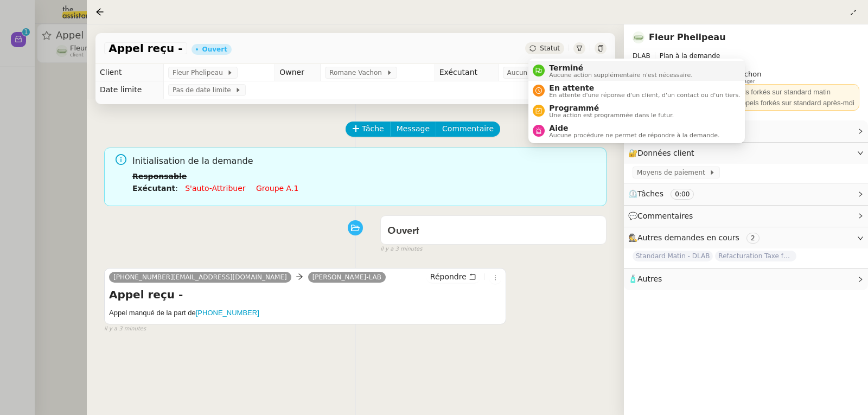 Image resolution: width=868 pixels, height=415 pixels. I want to click on div: 📞 Standard à partir de 13H --> Appels forkés sur standard après-mdi, so click(746, 103).